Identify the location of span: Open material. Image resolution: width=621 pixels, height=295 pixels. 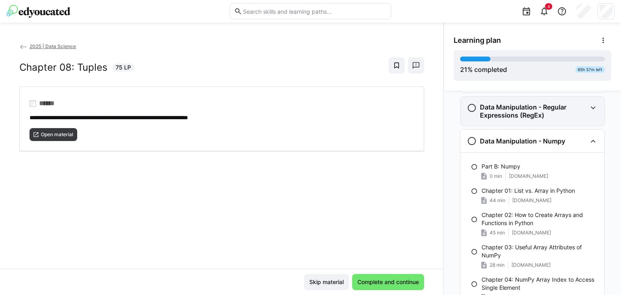
(57, 135).